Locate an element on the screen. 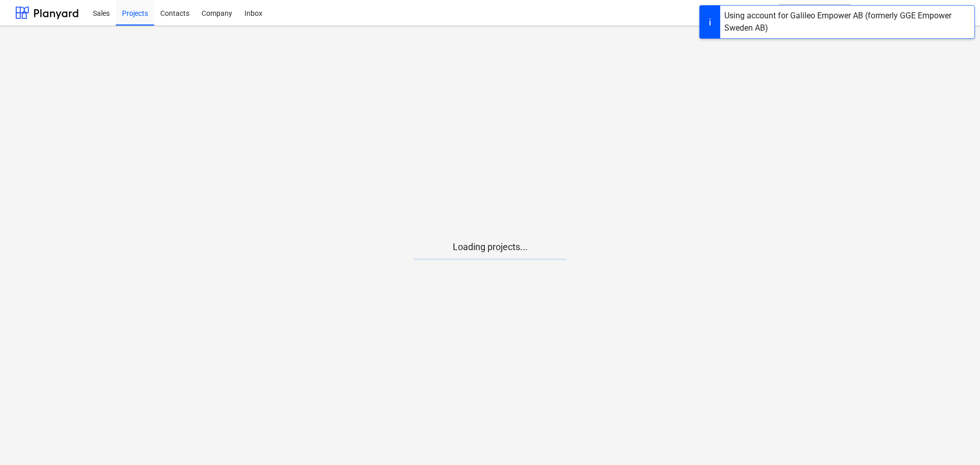  div: Using account for Galileo Empower AB (formerly GGE Empower Sweden AB) is located at coordinates (847, 22).